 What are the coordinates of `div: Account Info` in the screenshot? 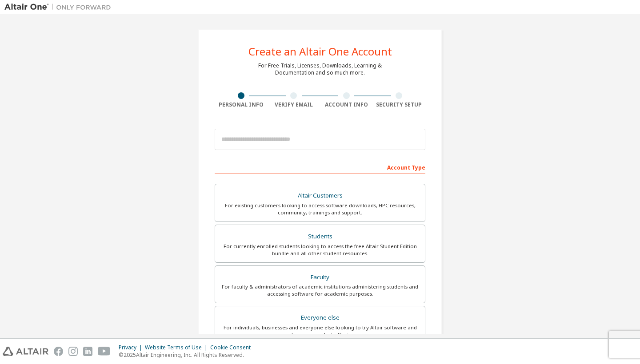 It's located at (346, 105).